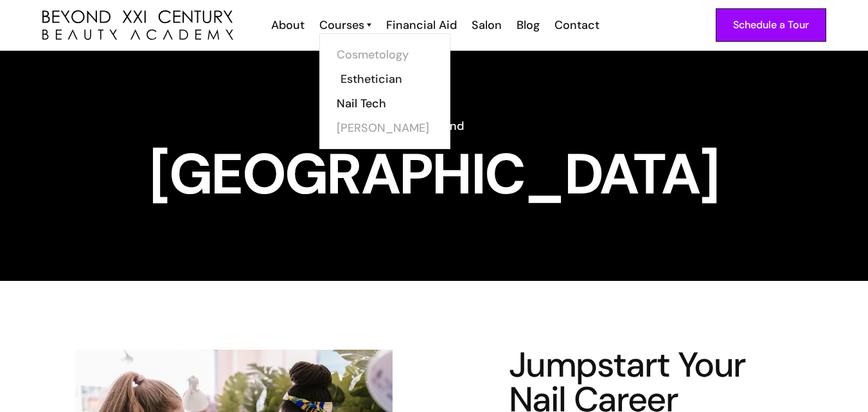 The height and width of the screenshot is (412, 868). What do you see at coordinates (576, 25) in the screenshot?
I see `a: Contact` at bounding box center [576, 25].